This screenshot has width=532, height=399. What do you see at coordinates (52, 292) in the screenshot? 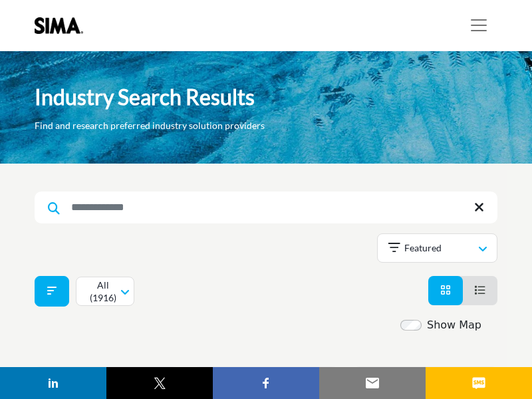
I see `button: Filter categories` at bounding box center [52, 292].